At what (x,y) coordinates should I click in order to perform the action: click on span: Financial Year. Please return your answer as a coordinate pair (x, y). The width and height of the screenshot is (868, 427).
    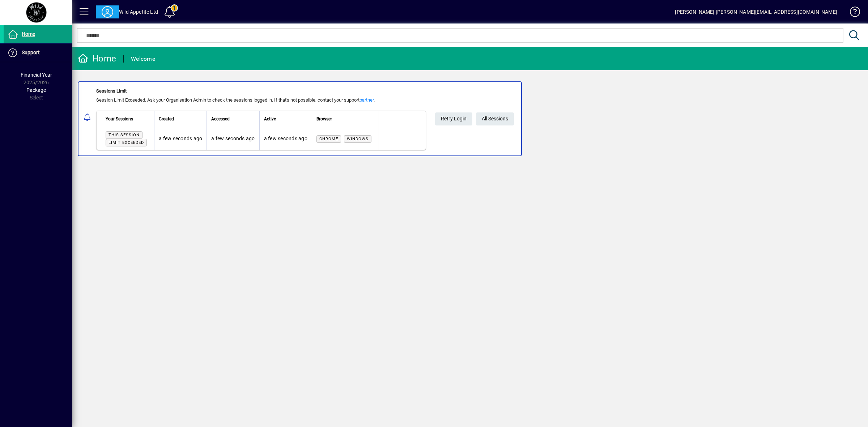
    Looking at the image, I should click on (36, 75).